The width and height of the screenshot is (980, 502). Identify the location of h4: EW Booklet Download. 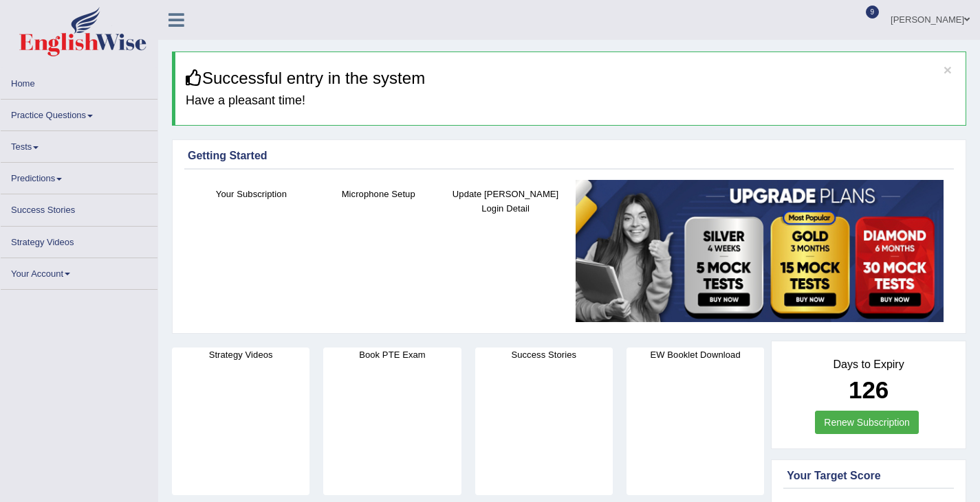
(695, 354).